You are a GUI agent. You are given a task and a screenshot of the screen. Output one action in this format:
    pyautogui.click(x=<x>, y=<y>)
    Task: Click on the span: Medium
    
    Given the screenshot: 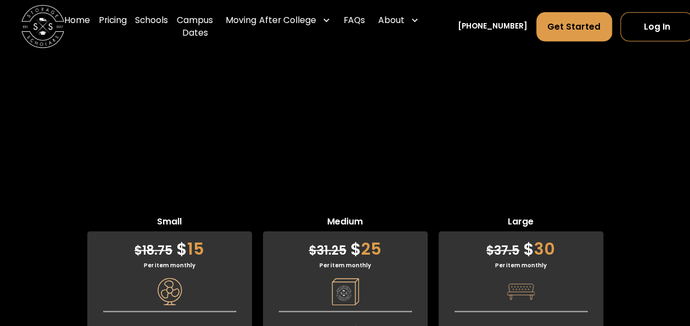 What is the action you would take?
    pyautogui.click(x=345, y=223)
    